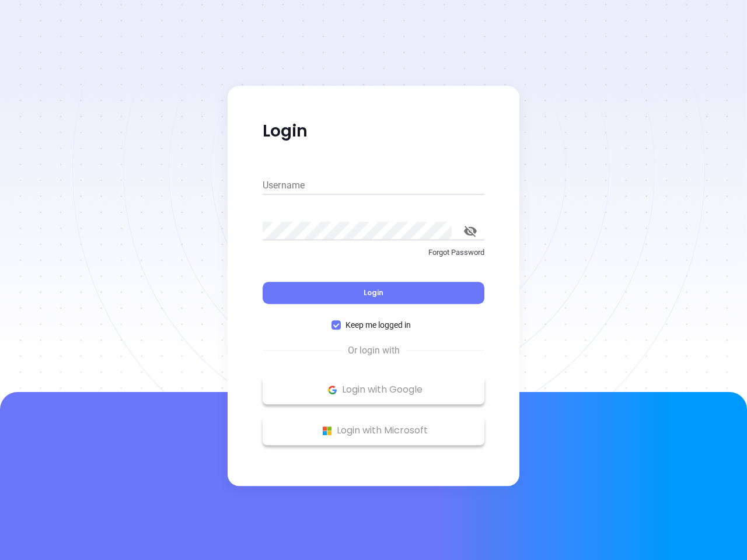  What do you see at coordinates (373, 292) in the screenshot?
I see `span: Login` at bounding box center [373, 292].